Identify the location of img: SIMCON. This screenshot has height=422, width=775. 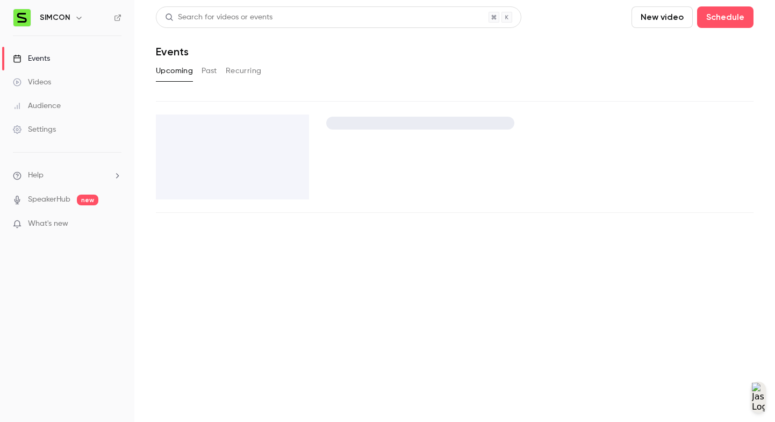
(22, 18).